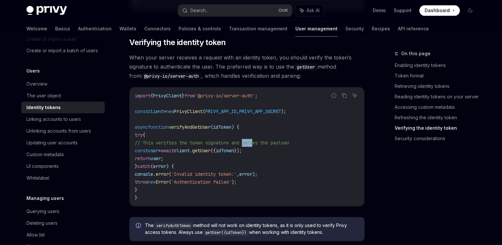 Image resolution: width=502 pixels, height=245 pixels. I want to click on a: UI components, so click(63, 166).